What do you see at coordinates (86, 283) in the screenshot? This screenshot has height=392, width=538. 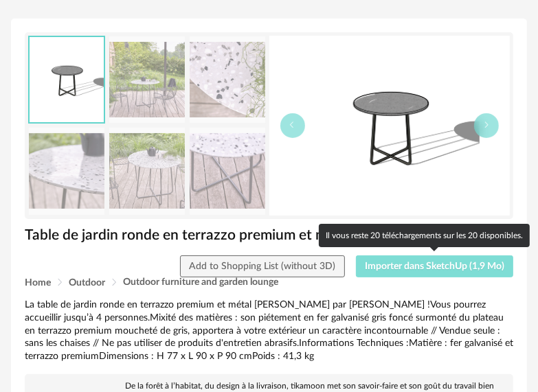 I see `span: Outdoor` at bounding box center [86, 283].